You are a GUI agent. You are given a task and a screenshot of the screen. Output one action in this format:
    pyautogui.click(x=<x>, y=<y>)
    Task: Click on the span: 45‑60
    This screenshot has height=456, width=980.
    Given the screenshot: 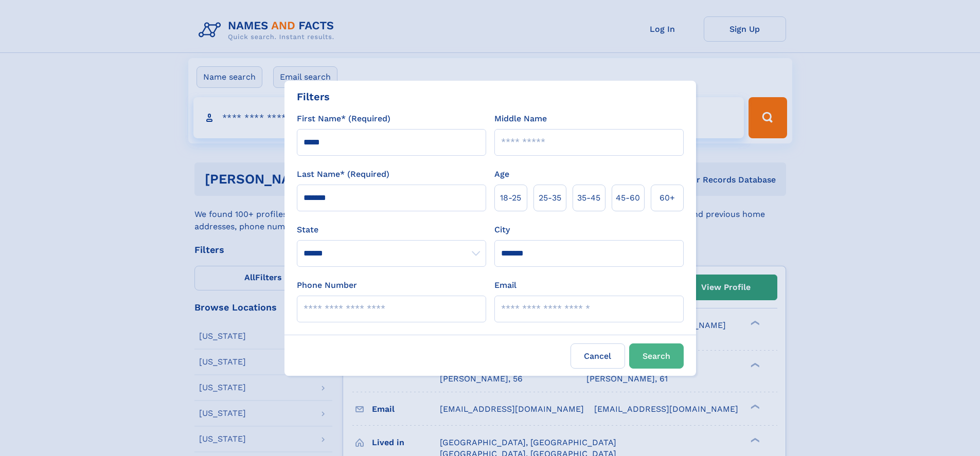 What is the action you would take?
    pyautogui.click(x=628, y=198)
    